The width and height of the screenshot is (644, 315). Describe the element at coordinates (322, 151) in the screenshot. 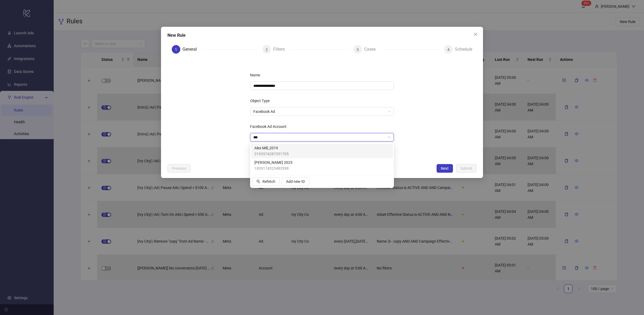

I see `div: Alex Mill_2019` at that location.